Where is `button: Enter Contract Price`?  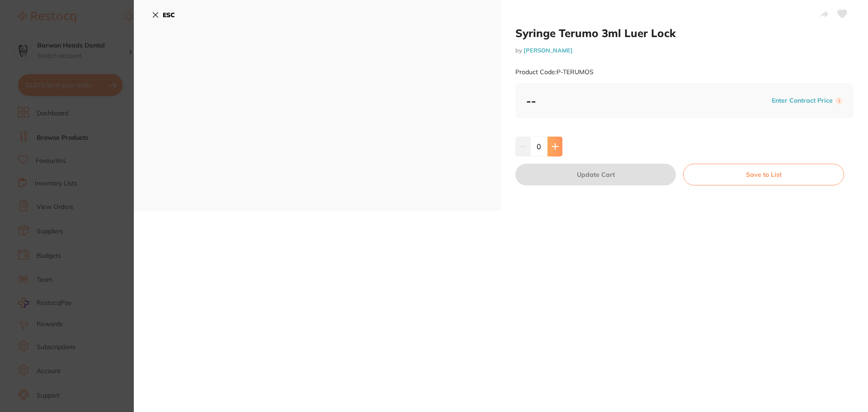
button: Enter Contract Price is located at coordinates (802, 100).